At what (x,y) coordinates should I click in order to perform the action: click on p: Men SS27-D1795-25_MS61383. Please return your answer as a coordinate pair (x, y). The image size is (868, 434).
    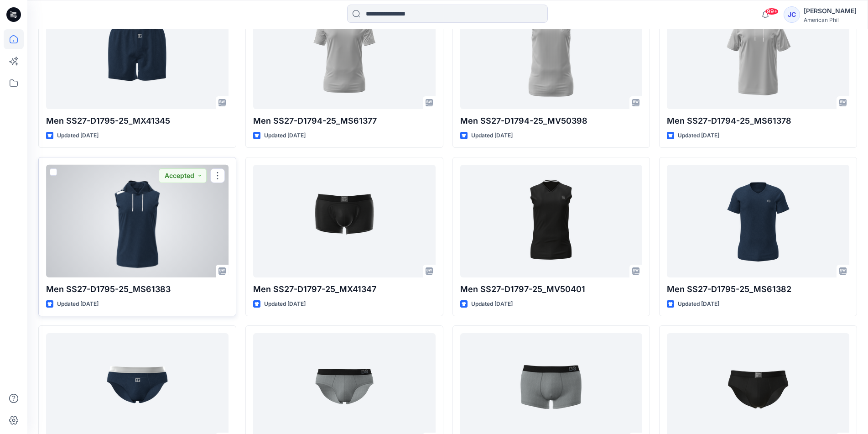
    Looking at the image, I should click on (137, 290).